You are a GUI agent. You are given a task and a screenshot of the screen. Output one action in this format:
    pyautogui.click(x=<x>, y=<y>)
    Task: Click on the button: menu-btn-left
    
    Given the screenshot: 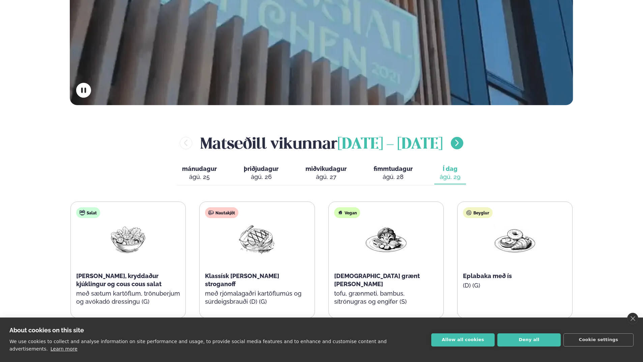 What is the action you would take?
    pyautogui.click(x=186, y=143)
    